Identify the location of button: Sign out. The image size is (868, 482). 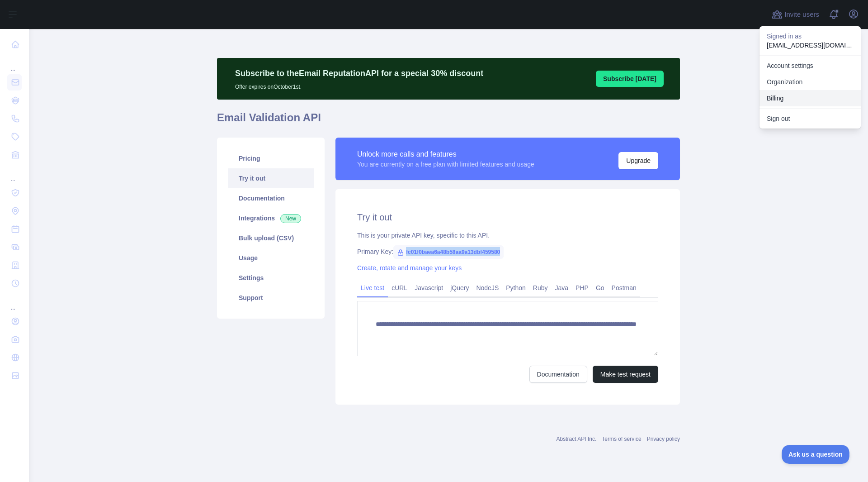
(811, 119).